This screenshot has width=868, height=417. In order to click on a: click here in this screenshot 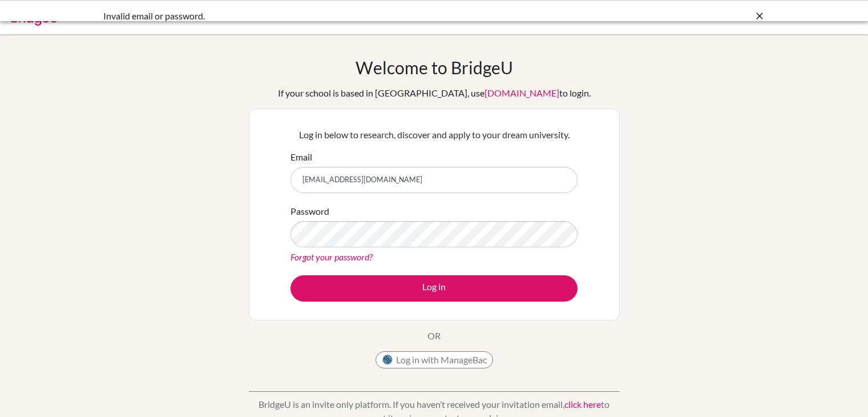, I will do `click(583, 404)`.